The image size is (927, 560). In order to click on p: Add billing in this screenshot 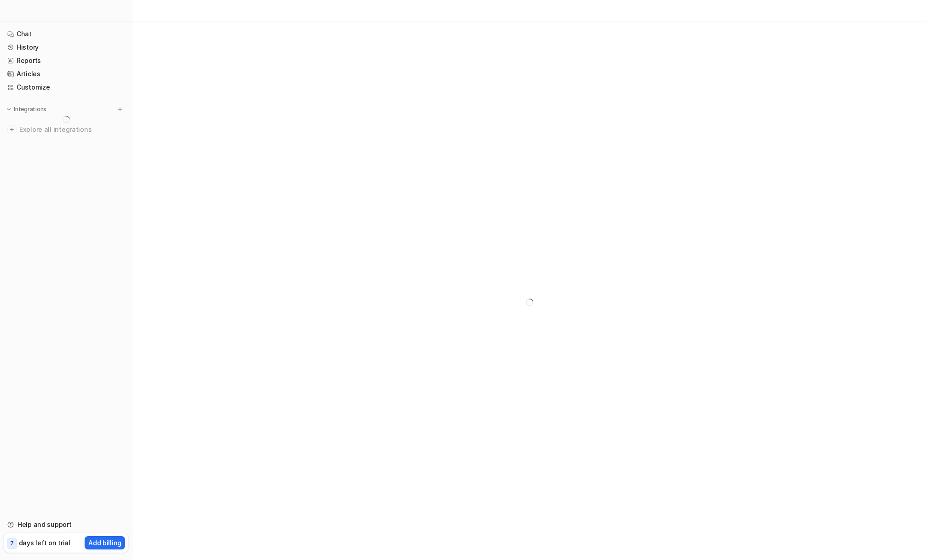, I will do `click(105, 543)`.